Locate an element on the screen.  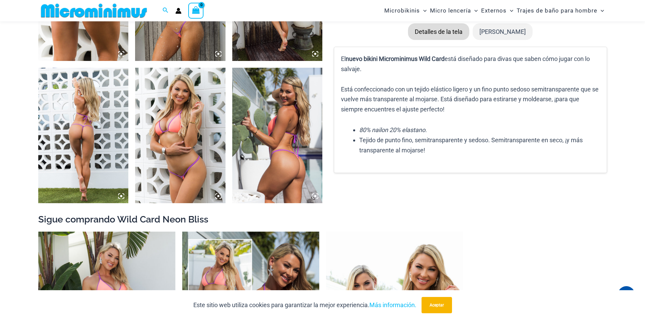
a: MicrobikinisAlternar menúAlternar menú is located at coordinates (405, 11).